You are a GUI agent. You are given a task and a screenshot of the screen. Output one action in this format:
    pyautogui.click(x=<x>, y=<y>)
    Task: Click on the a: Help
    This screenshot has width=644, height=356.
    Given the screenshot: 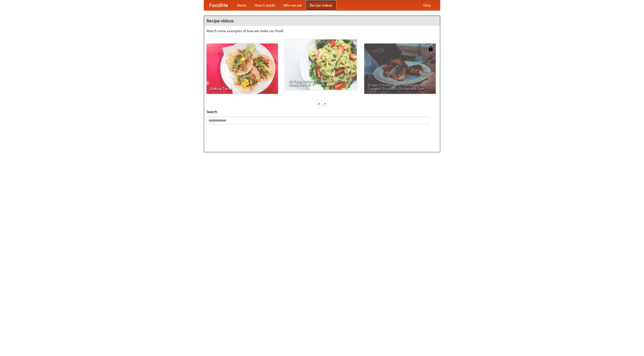 What is the action you would take?
    pyautogui.click(x=427, y=5)
    